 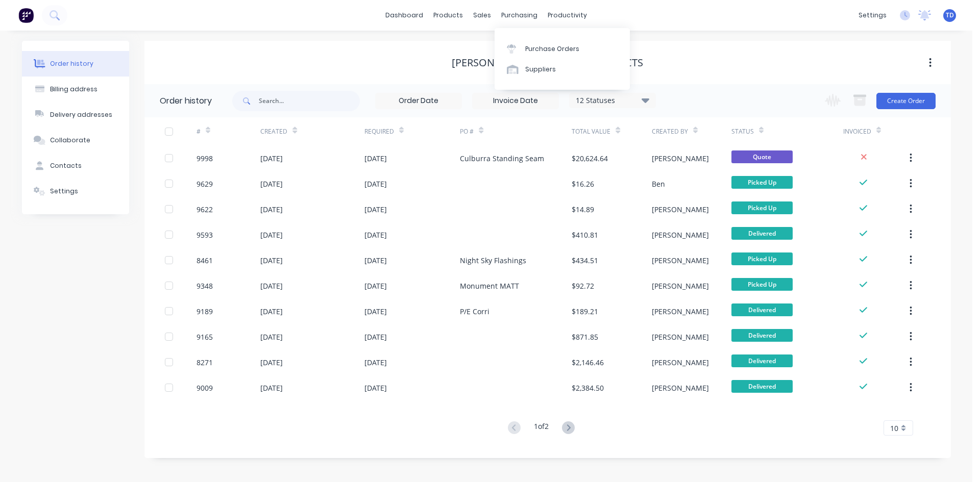 What do you see at coordinates (562, 69) in the screenshot?
I see `a: Suppliers` at bounding box center [562, 69].